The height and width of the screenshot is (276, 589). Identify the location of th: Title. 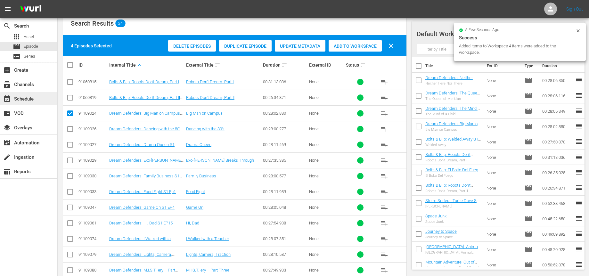
(454, 66).